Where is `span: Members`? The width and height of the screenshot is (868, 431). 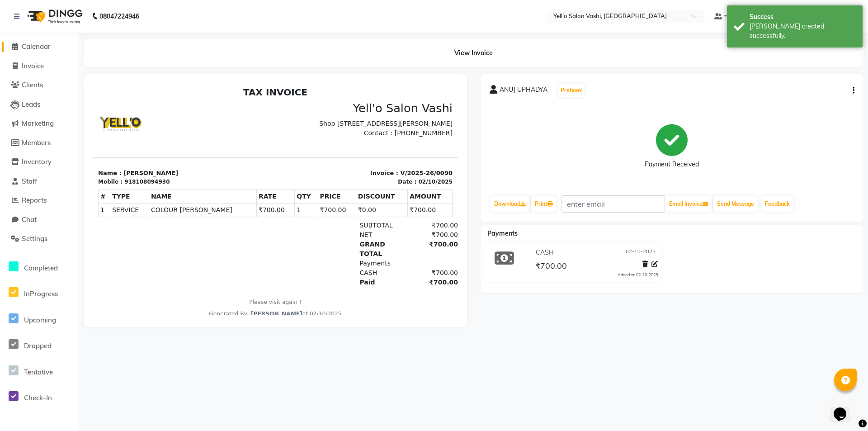 span: Members is located at coordinates (36, 143).